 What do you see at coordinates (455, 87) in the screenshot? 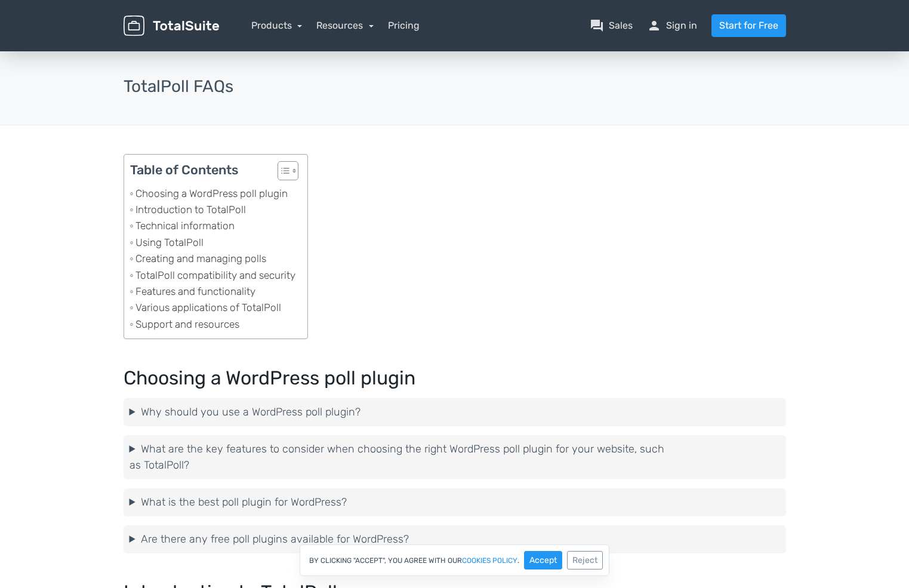
I see `h3: TotalPoll FAQs` at bounding box center [455, 87].